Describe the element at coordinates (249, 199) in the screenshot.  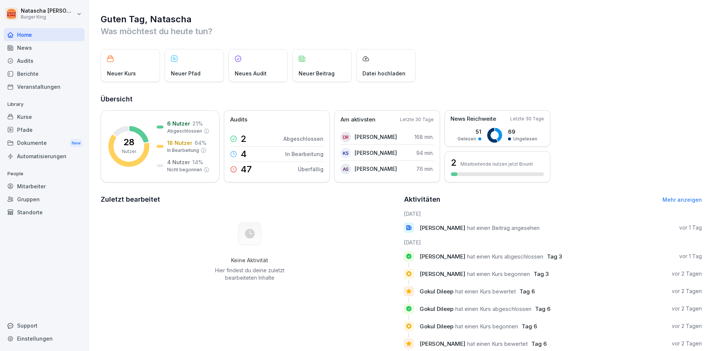
I see `h2: Zuletzt bearbeitet` at that location.